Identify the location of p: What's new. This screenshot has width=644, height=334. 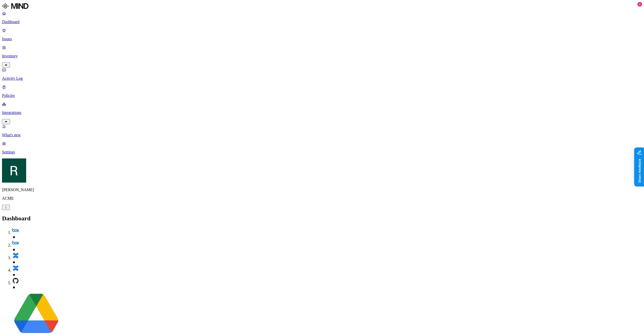
(322, 135).